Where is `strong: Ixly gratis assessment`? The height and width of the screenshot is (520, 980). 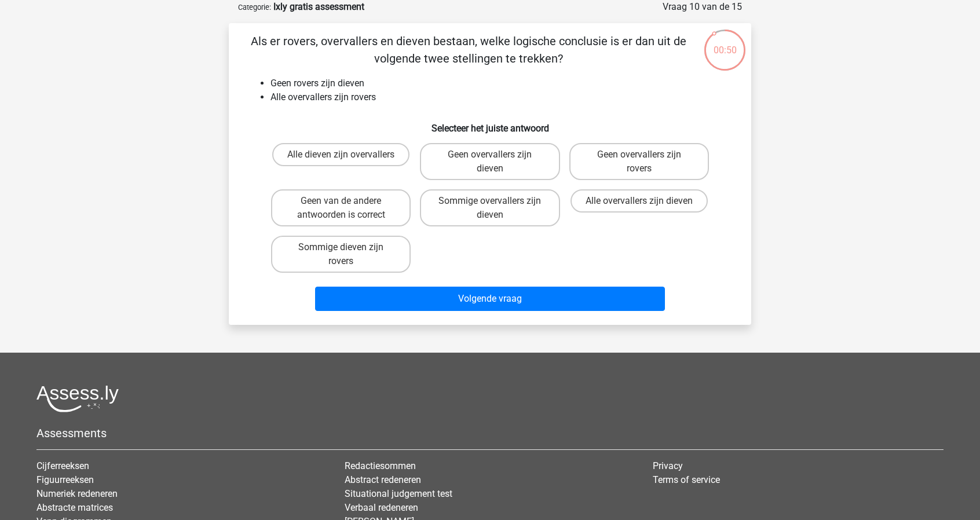 strong: Ixly gratis assessment is located at coordinates (319, 6).